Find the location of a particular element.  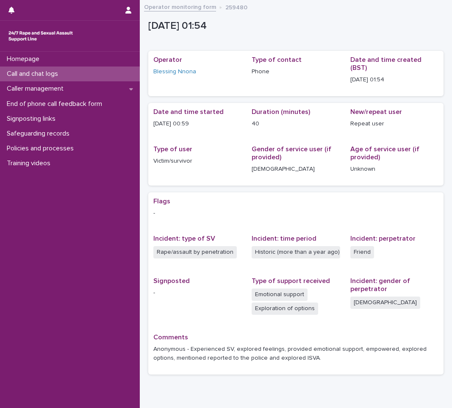

span: Comments is located at coordinates (171, 338).